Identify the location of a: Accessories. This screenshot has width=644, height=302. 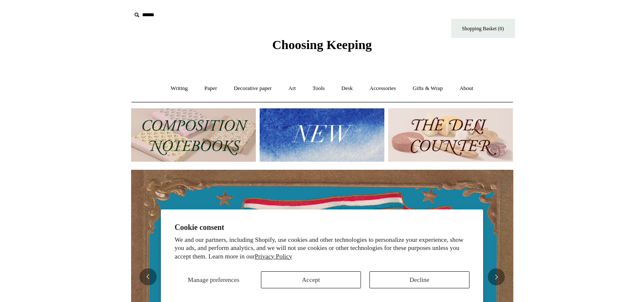
(383, 88).